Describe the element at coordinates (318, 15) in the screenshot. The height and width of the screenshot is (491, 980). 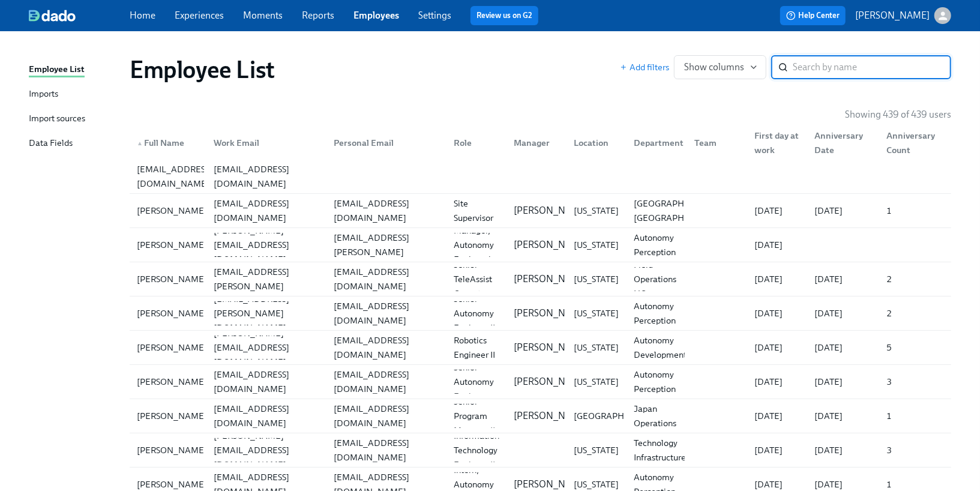
I see `a: Reports` at that location.